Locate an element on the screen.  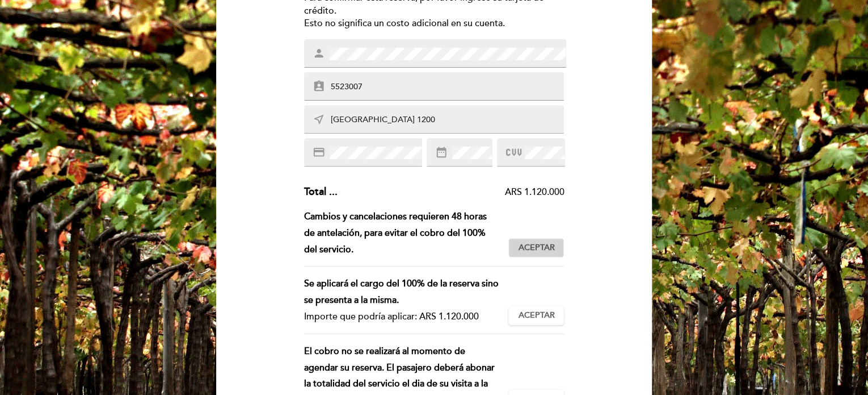
div: ARS 1.120.000 is located at coordinates (450, 192).